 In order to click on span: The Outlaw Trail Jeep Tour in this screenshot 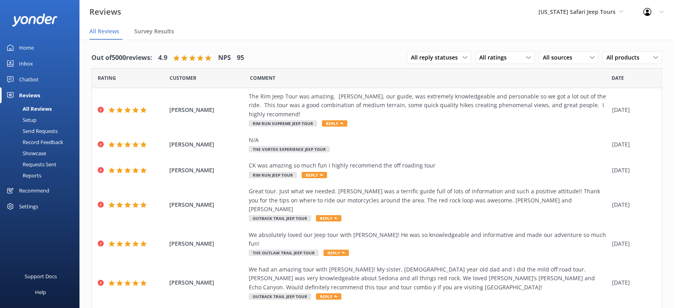, I will do `click(284, 253)`.